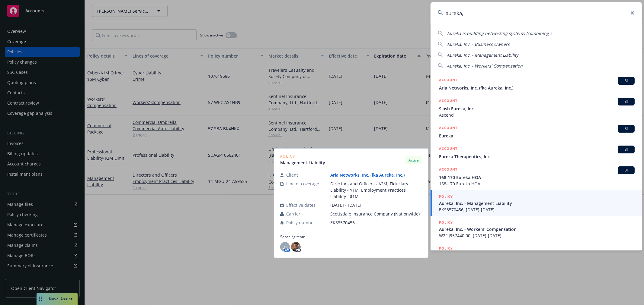  What do you see at coordinates (537, 108) in the screenshot?
I see `span: Slash Eureka, Inc.` at bounding box center [537, 108].